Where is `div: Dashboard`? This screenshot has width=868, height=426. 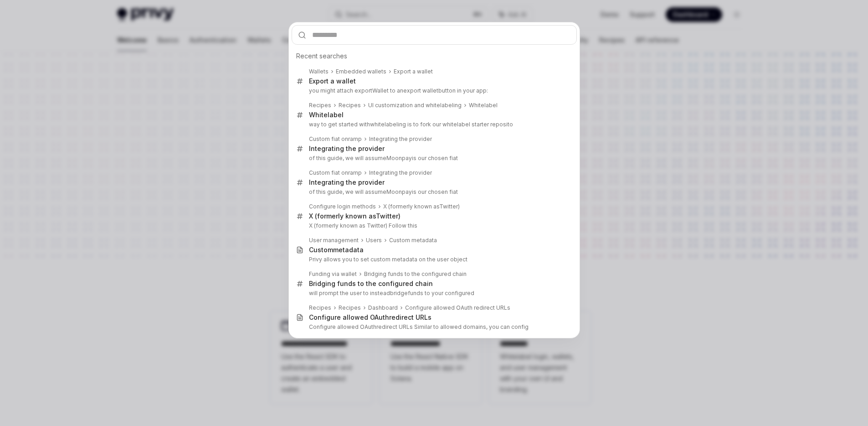 div: Dashboard is located at coordinates (383, 308).